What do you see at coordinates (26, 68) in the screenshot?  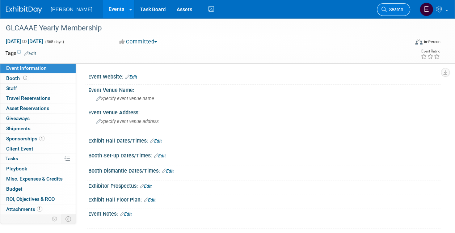 I see `span: Event Information` at bounding box center [26, 68].